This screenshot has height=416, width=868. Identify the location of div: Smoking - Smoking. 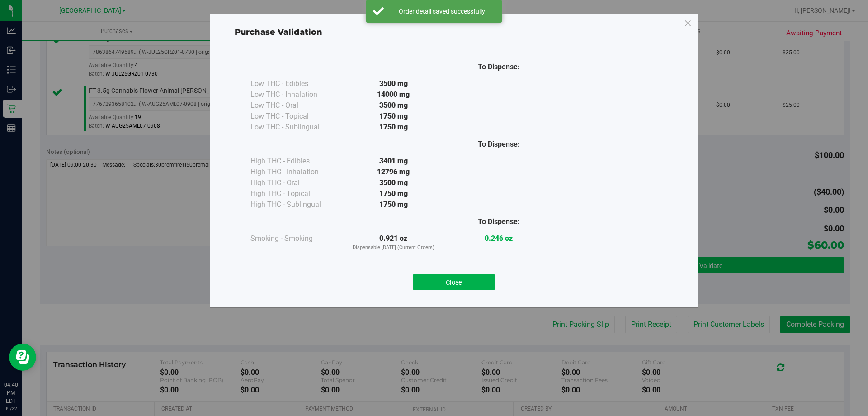
(296, 239).